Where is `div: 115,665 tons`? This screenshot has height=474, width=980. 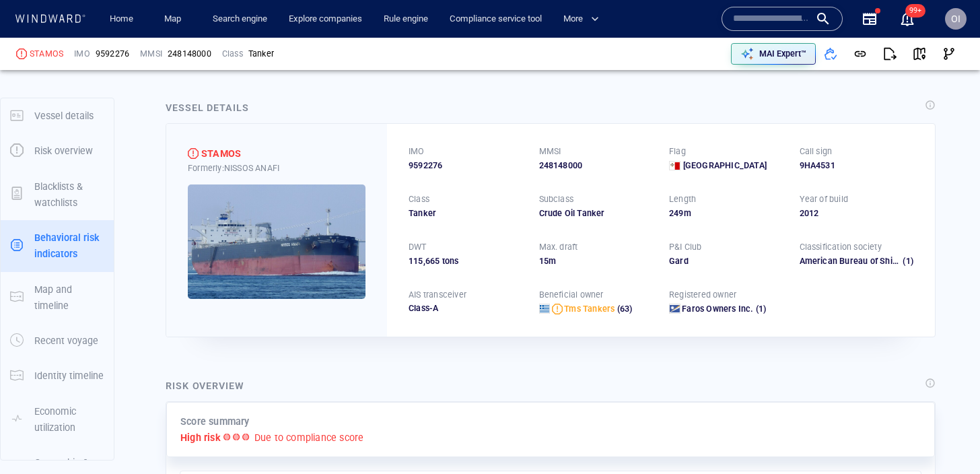
div: 115,665 tons is located at coordinates (466, 261).